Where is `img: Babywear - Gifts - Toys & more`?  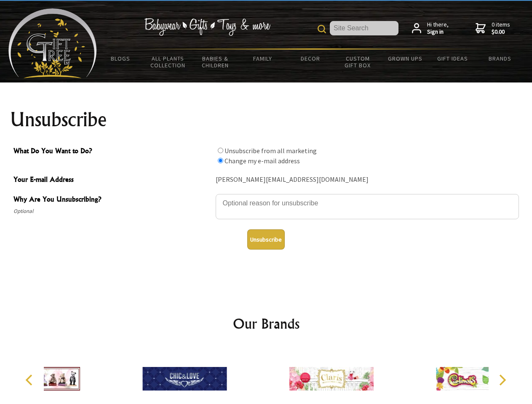 img: Babywear - Gifts - Toys & more is located at coordinates (207, 27).